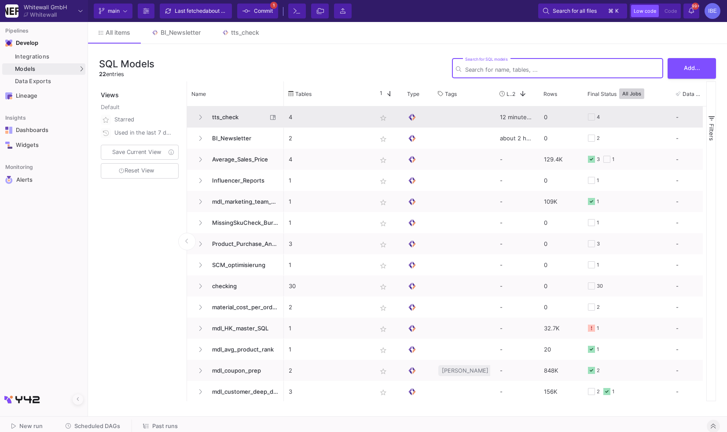 This screenshot has height=432, width=727. What do you see at coordinates (561, 328) in the screenshot?
I see `div: 32.7K` at bounding box center [561, 328].